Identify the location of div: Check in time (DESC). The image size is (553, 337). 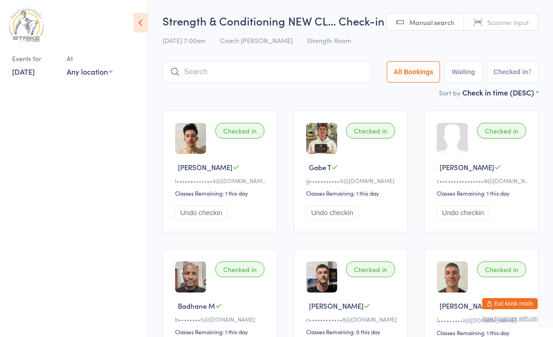
(501, 92).